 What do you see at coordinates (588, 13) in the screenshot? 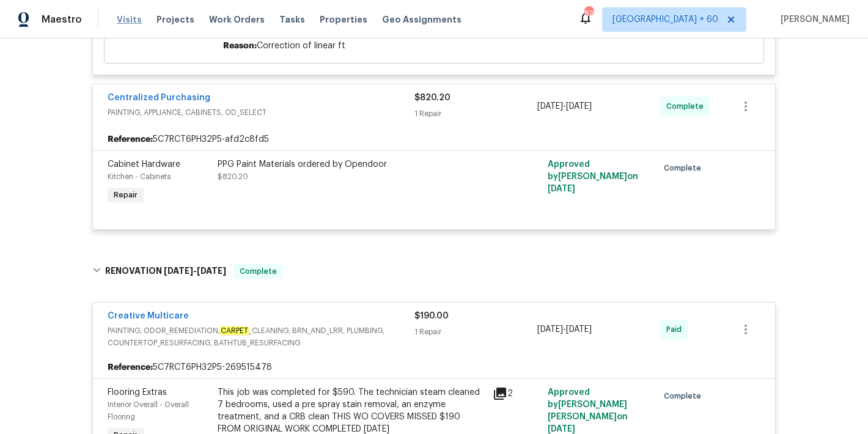
I see `div: 627` at bounding box center [588, 13].